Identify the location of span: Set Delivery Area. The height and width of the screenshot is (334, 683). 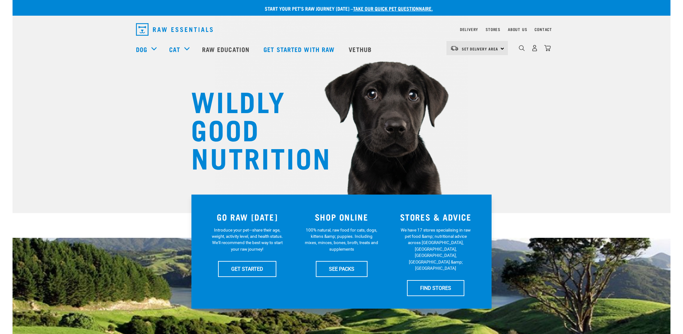
(480, 49).